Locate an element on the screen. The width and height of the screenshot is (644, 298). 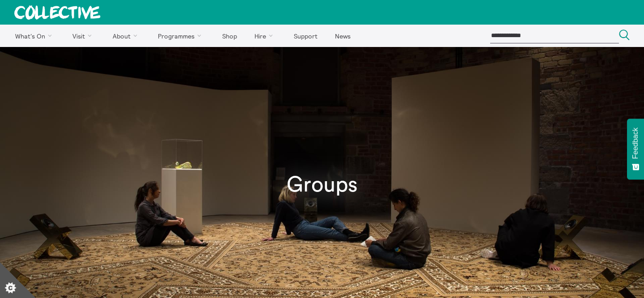
a: About is located at coordinates (126, 36).